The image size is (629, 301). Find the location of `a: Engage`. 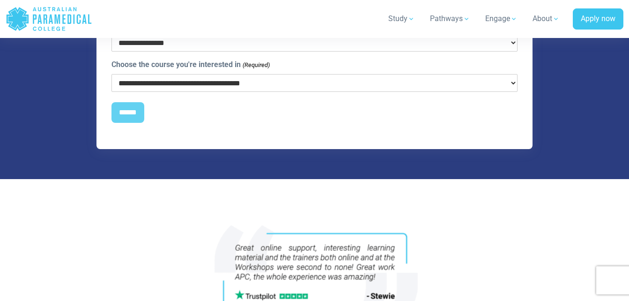

a: Engage is located at coordinates (501, 19).